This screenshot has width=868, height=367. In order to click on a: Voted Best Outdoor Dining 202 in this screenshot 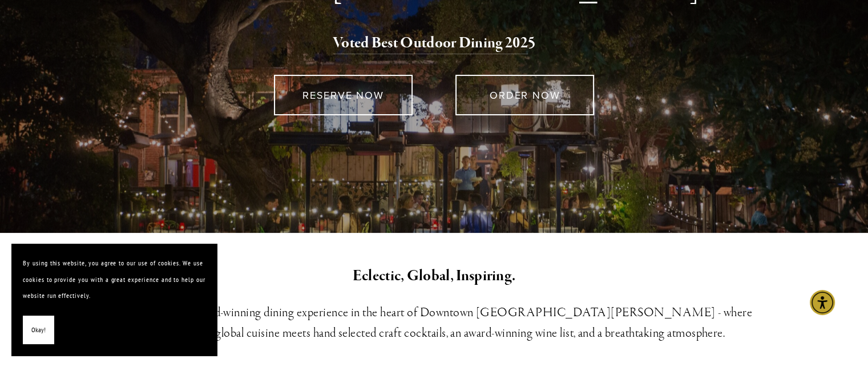, I will do `click(431, 44)`.